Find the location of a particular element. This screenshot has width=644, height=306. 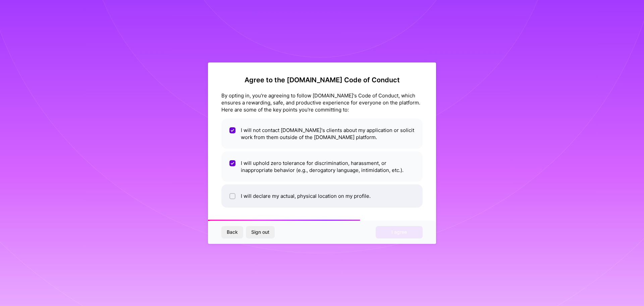

li: I will declare my actual, physical location on my profile. is located at coordinates (322, 196).